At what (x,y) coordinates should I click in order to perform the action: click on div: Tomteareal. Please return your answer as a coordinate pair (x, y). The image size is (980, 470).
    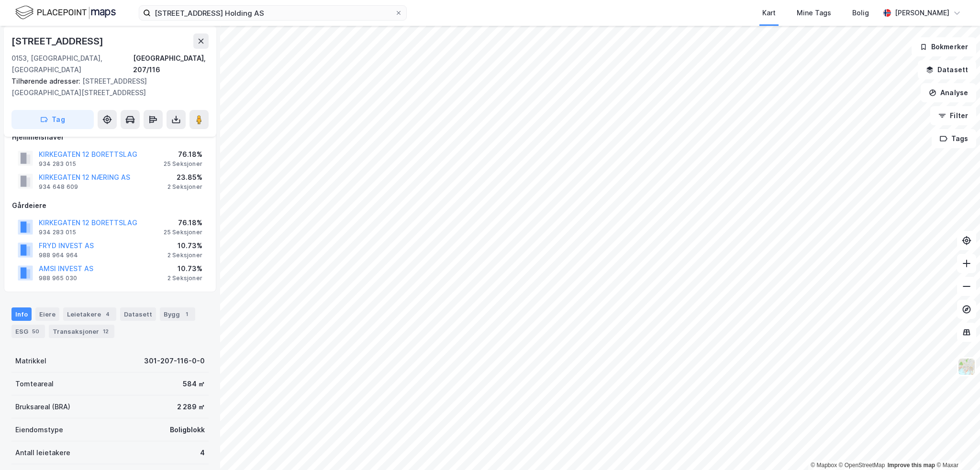
    Looking at the image, I should click on (34, 384).